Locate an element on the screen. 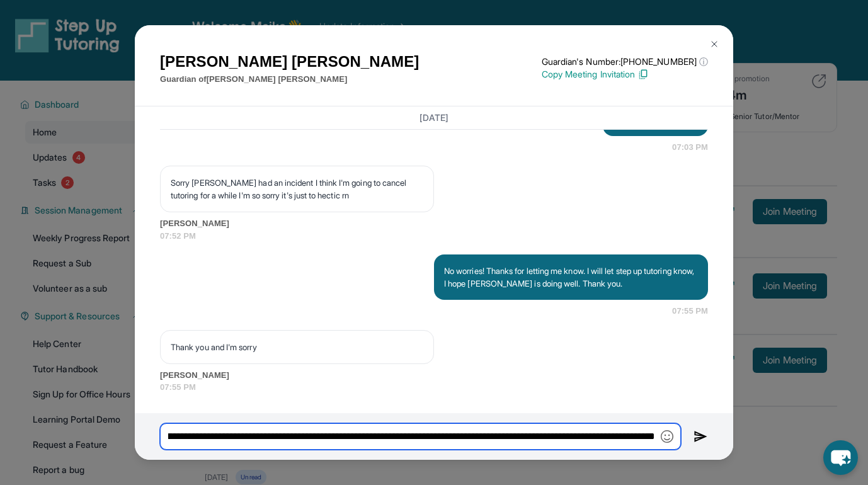 The image size is (868, 485). span: 07:52 PM is located at coordinates (434, 236).